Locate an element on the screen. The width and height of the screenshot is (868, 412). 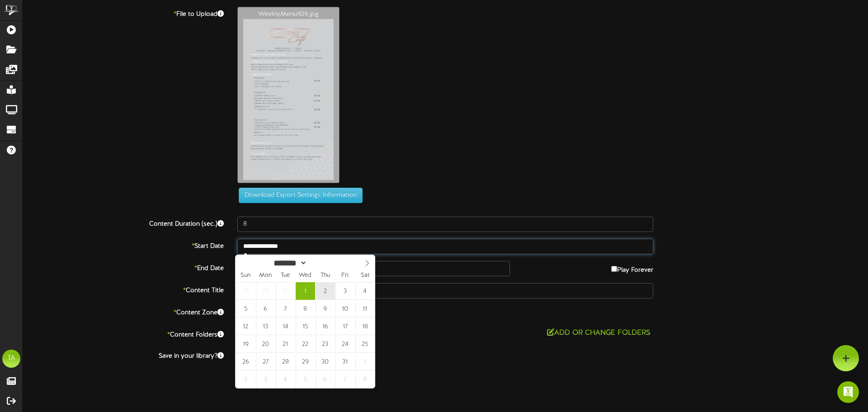
span: September 30, 2025 is located at coordinates (285, 291).